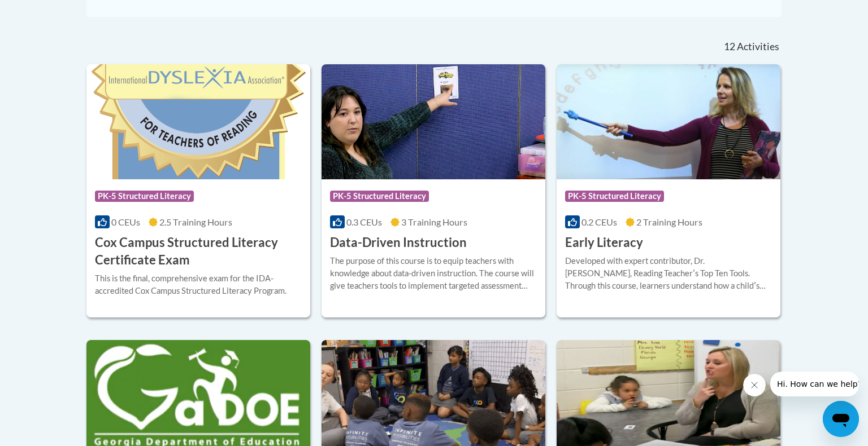 Image resolution: width=868 pixels, height=446 pixels. Describe the element at coordinates (398, 243) in the screenshot. I see `h3: Data-Driven Instruction` at that location.